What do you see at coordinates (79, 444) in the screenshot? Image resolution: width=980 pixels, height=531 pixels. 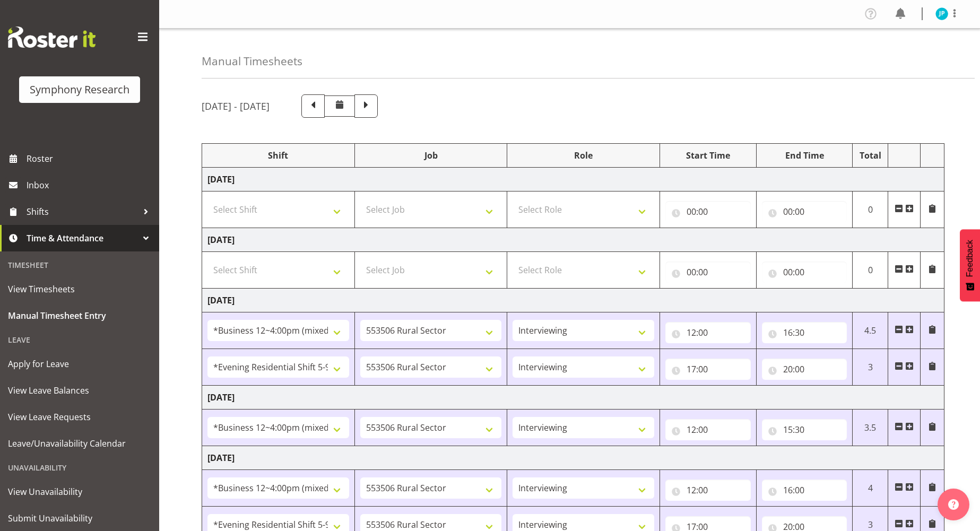 I see `span: Leave/Unavailability Calendar` at bounding box center [79, 444].